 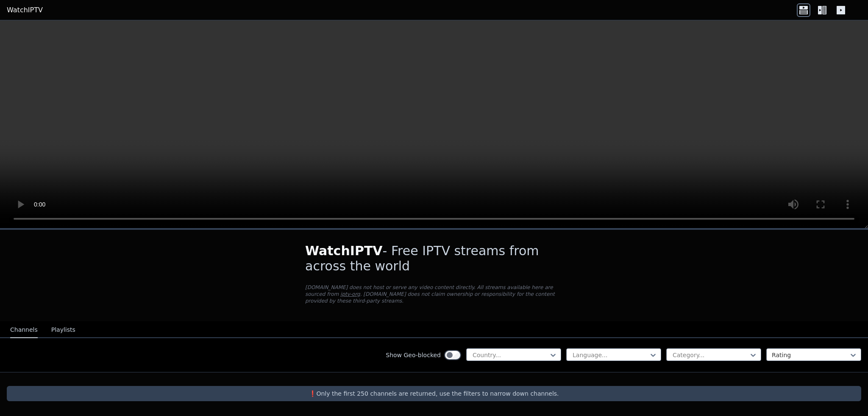 I want to click on a: iptv-org, so click(x=350, y=294).